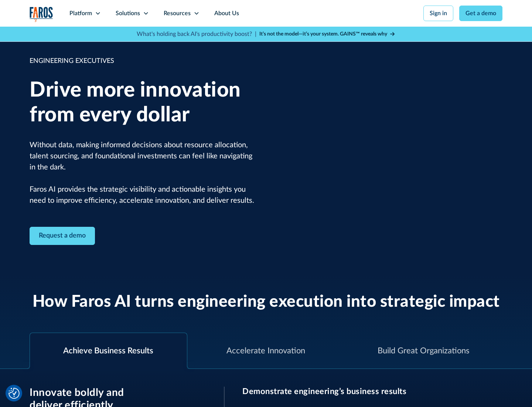 This screenshot has height=407, width=532. What do you see at coordinates (142, 103) in the screenshot?
I see `h1: Drive more innovation from every dollar` at bounding box center [142, 103].